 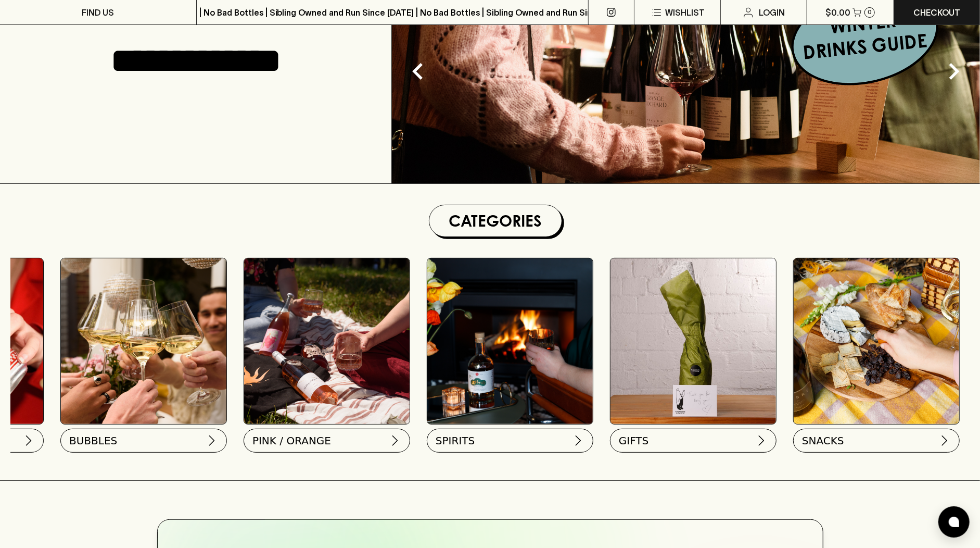 What do you see at coordinates (418, 71) in the screenshot?
I see `button: Previous` at bounding box center [418, 71].